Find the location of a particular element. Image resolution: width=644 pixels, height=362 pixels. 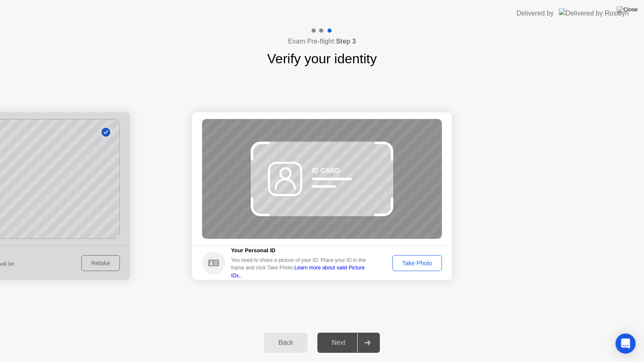

div: Back is located at coordinates (286, 343).